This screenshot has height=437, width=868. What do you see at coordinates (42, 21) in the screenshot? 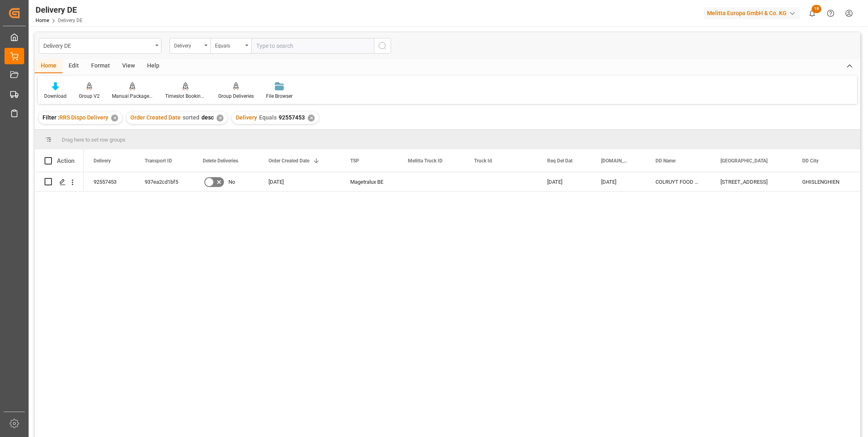
I see `a: Home` at bounding box center [42, 21].